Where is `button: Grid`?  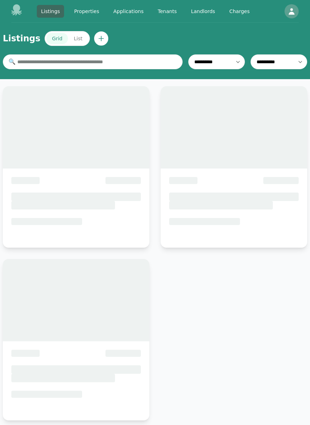
button: Grid is located at coordinates (57, 39).